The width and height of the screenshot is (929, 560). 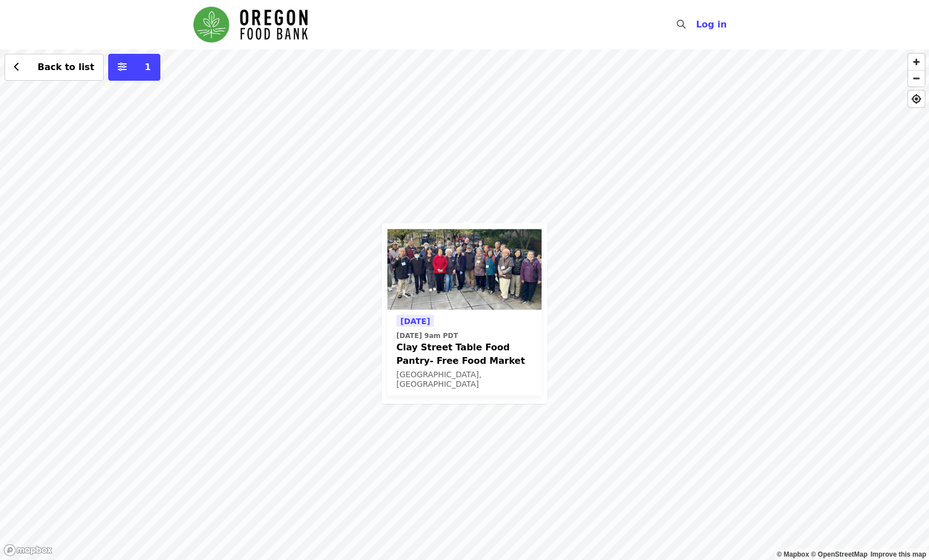 What do you see at coordinates (697, 25) in the screenshot?
I see `input: Search` at bounding box center [697, 25].